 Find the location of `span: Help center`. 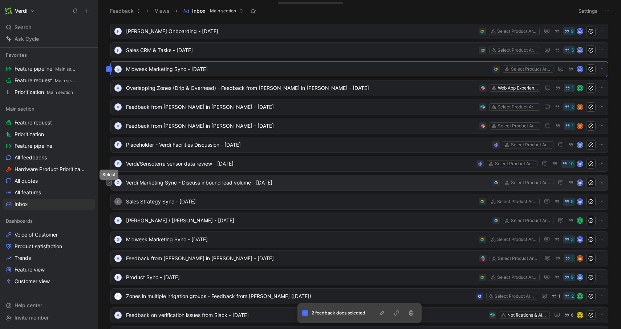

span: Help center is located at coordinates (28, 305).